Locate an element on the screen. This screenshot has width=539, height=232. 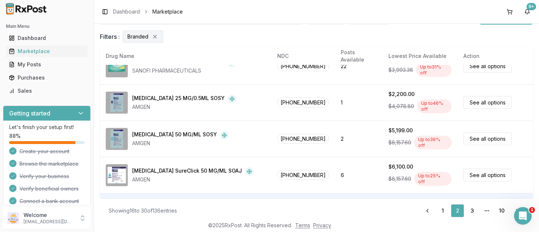
a: Purchases is located at coordinates (47, 78).